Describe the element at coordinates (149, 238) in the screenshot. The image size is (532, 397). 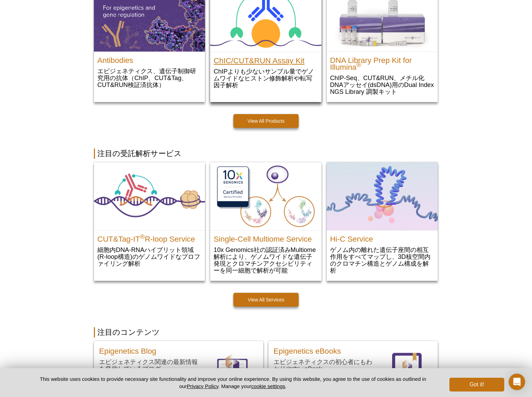
I see `h2: CUT&Tag-IT R-loop Service` at that location.